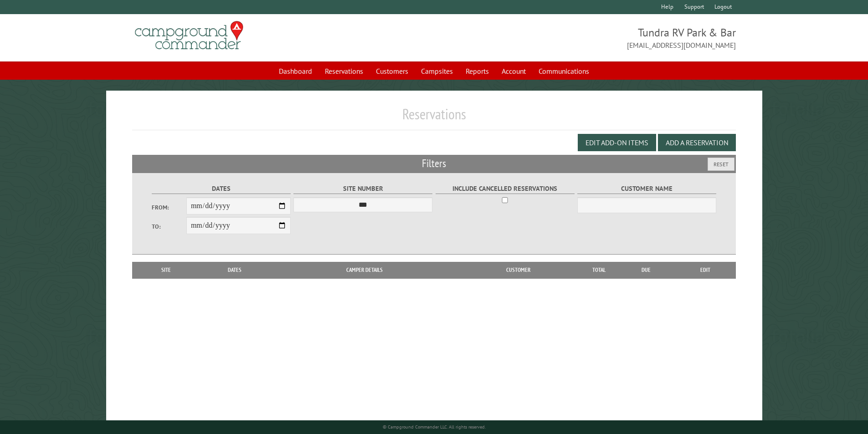 Image resolution: width=868 pixels, height=434 pixels. I want to click on label: To:, so click(169, 226).